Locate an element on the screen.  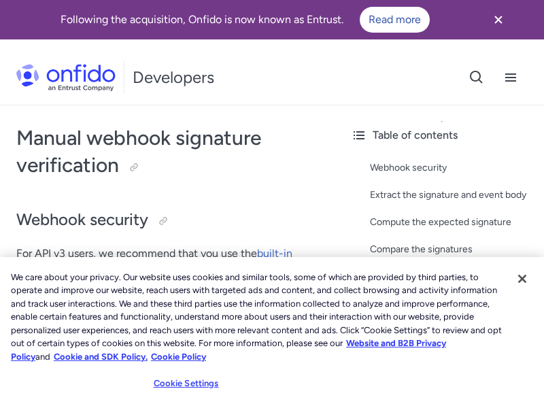
h1: Developers is located at coordinates (173, 77).